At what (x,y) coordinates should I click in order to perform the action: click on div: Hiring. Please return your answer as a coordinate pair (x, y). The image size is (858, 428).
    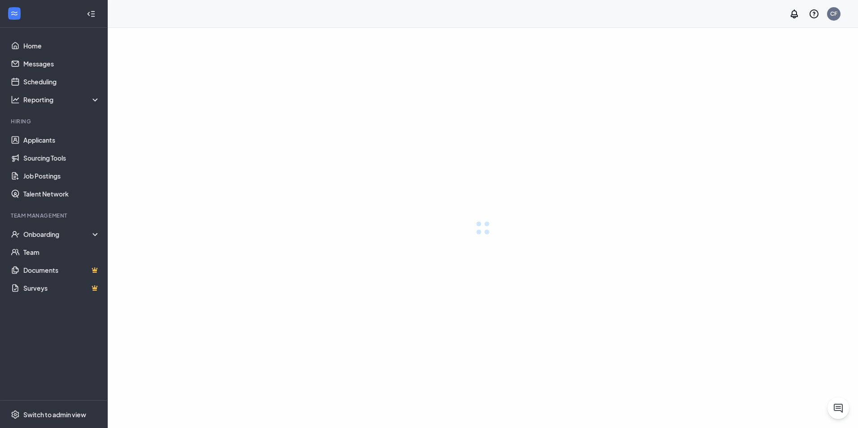
    Looking at the image, I should click on (54, 121).